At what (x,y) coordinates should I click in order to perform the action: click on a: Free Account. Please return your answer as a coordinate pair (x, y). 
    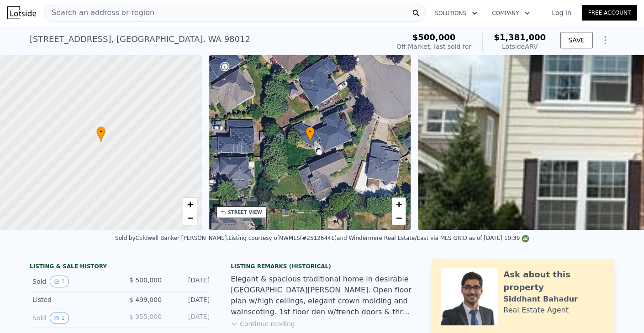
    Looking at the image, I should click on (609, 13).